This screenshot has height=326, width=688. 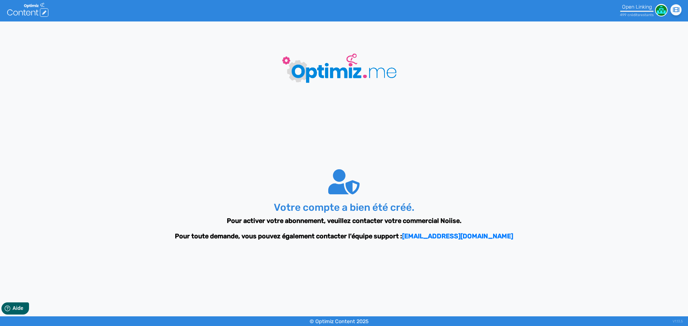 I want to click on small: 499 crédit restant, so click(x=637, y=15).